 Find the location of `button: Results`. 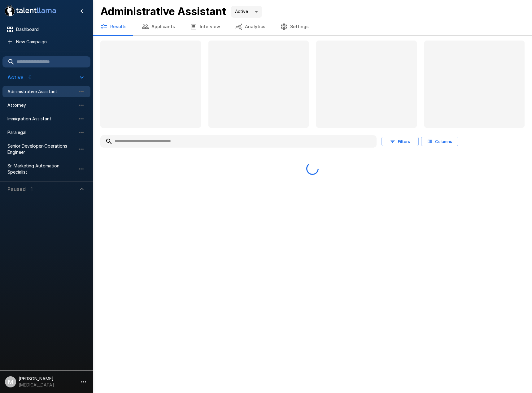

button: Results is located at coordinates (113, 27).